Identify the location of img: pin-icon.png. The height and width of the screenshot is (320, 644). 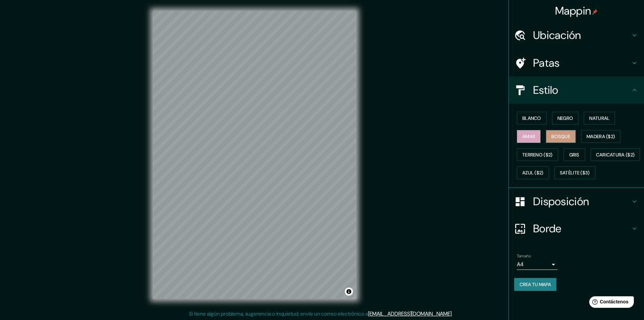
(595, 12).